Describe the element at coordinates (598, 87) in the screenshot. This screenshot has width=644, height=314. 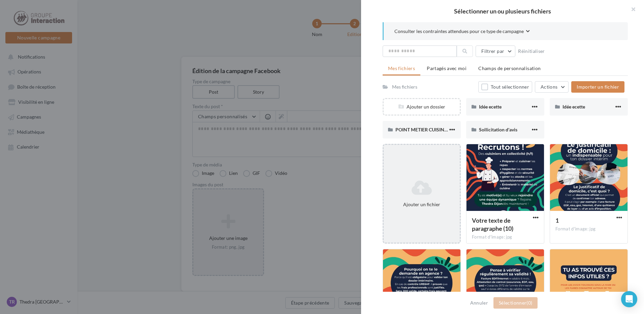
I see `span: Importer un fichier` at that location.